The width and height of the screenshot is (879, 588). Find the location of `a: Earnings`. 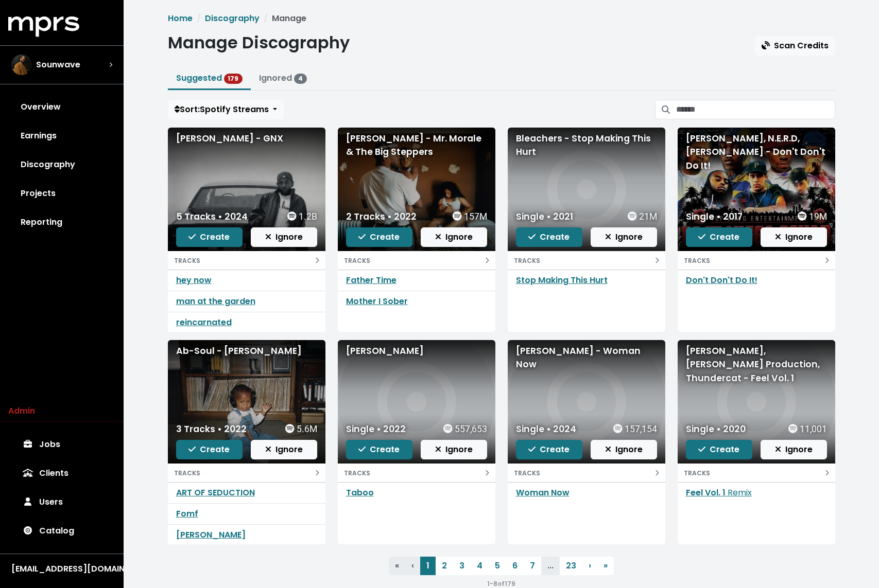

a: Earnings is located at coordinates (62, 136).